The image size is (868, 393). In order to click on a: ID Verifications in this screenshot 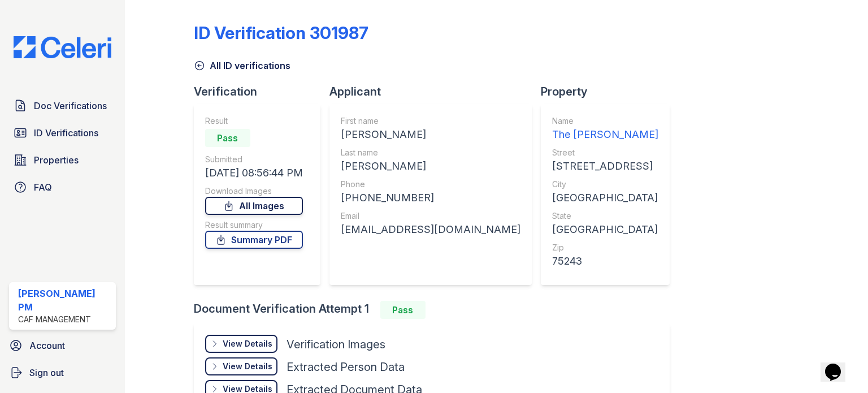, I will do `click(62, 133)`.